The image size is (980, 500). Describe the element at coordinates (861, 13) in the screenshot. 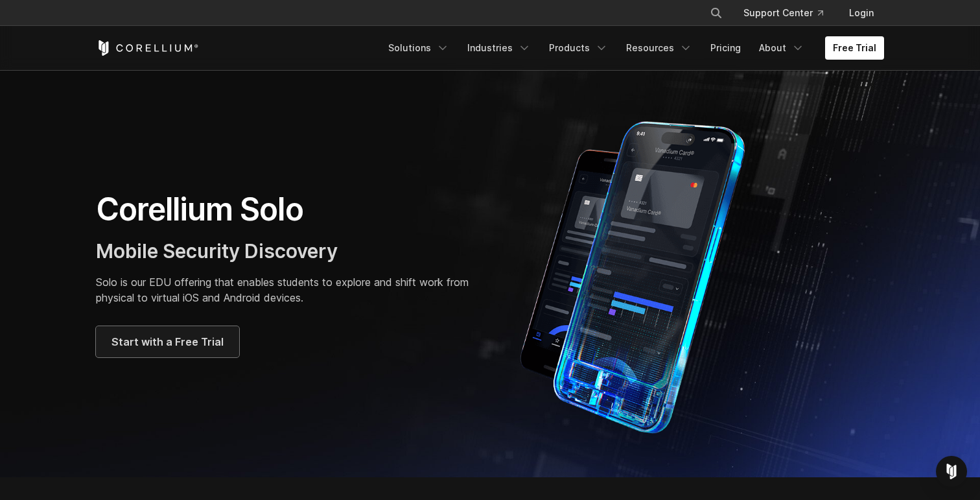

I see `a: Login` at that location.